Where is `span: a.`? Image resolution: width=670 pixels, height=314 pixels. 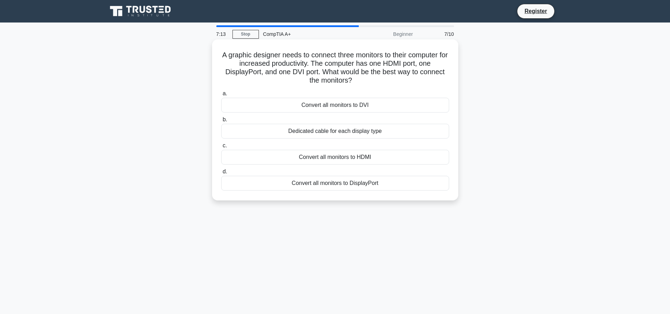 span: a. is located at coordinates (225, 93).